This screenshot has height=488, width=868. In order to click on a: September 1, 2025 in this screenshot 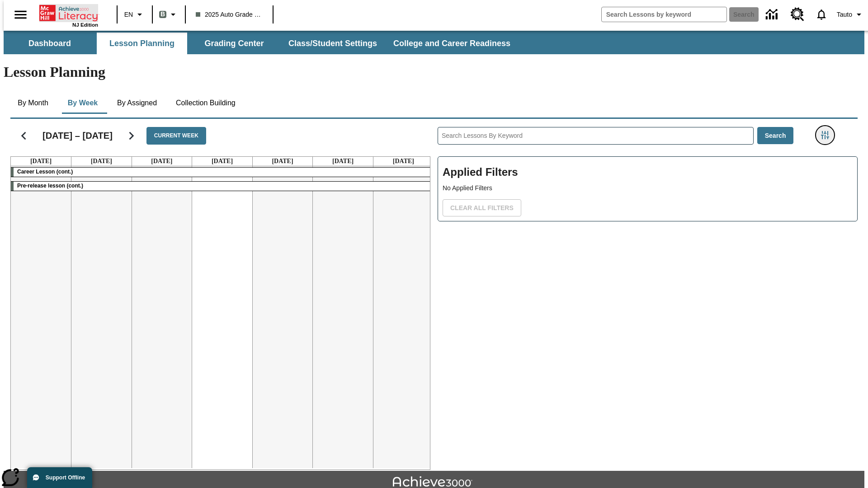, I will do `click(40, 162)`.